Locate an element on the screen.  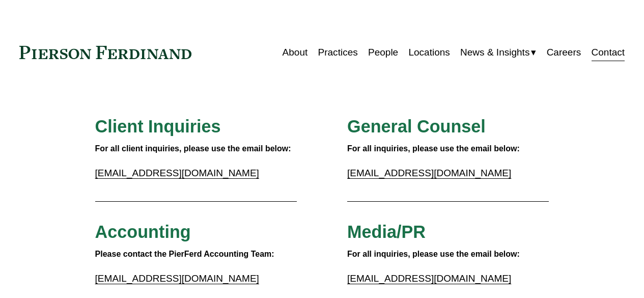
a: About is located at coordinates (295, 52).